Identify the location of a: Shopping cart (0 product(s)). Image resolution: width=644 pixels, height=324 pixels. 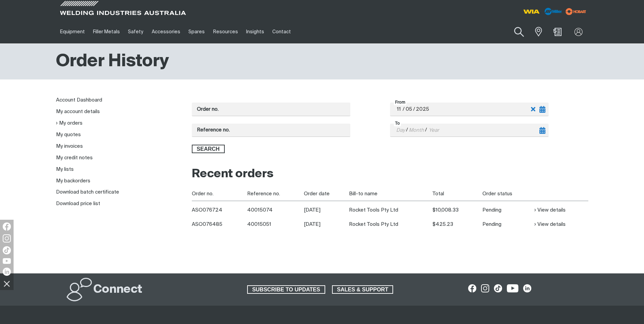
(558, 32).